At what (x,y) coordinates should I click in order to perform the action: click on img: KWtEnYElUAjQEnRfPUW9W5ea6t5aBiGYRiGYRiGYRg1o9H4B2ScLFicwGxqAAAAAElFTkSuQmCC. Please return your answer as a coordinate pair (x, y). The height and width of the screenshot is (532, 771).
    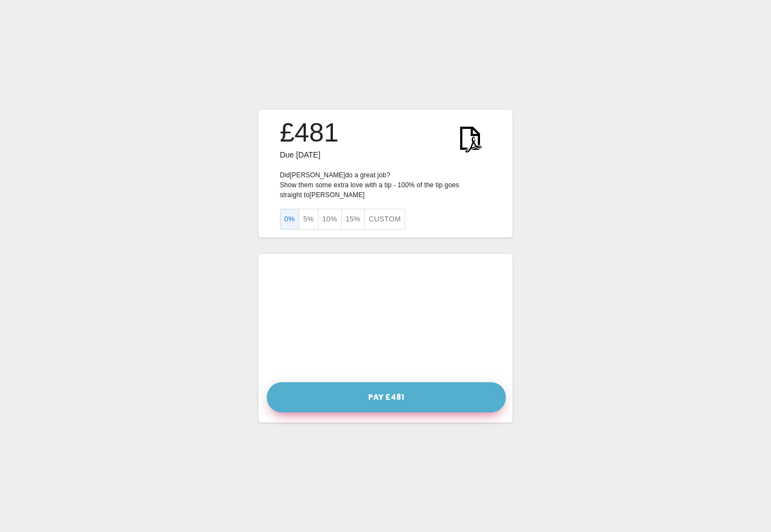
    Looking at the image, I should click on (470, 138).